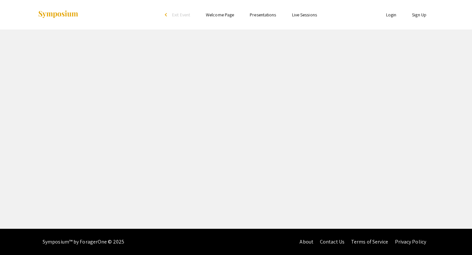 The image size is (472, 255). I want to click on a: About, so click(307, 242).